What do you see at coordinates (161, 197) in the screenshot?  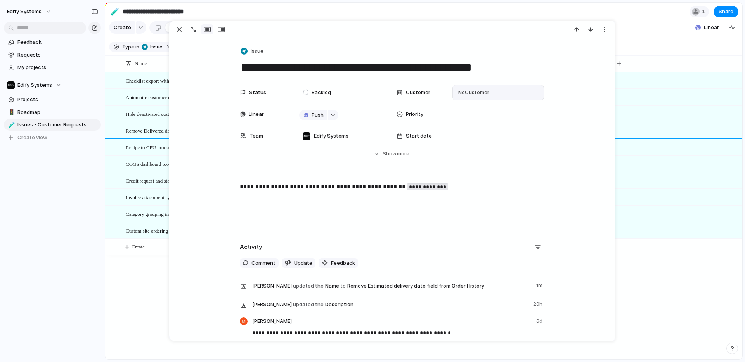 I see `span: Invoice attachment sync with Xero` at bounding box center [161, 197].